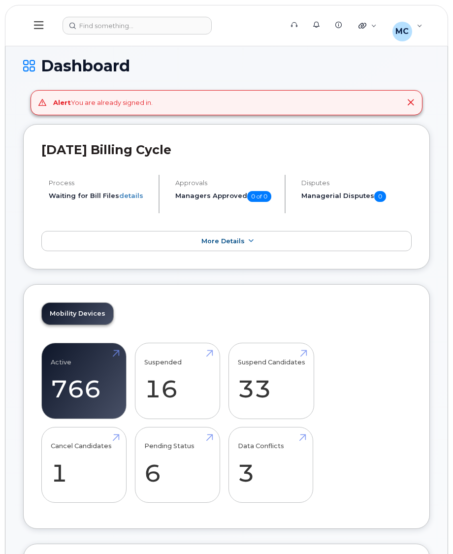 This screenshot has width=453, height=554. I want to click on span: 0 of 0, so click(259, 197).